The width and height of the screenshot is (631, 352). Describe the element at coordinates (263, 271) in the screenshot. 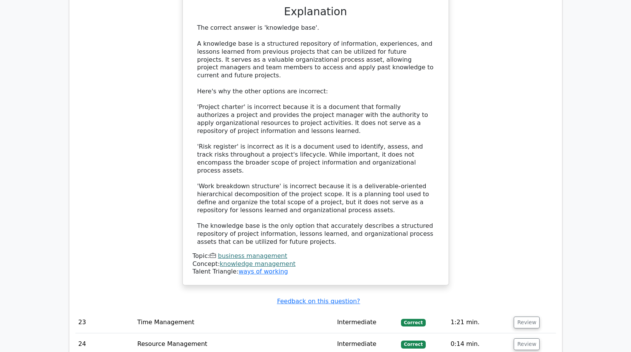

I see `a: ways of working` at that location.